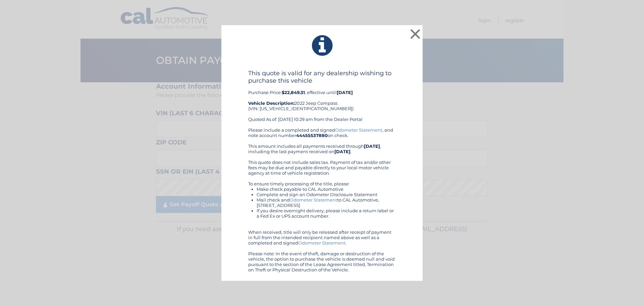  I want to click on b: $22,849.31, so click(293, 92).